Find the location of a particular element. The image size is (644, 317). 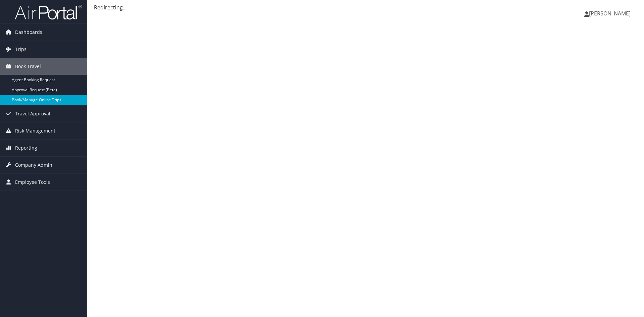

img: airportal-logo.png is located at coordinates (48, 12).